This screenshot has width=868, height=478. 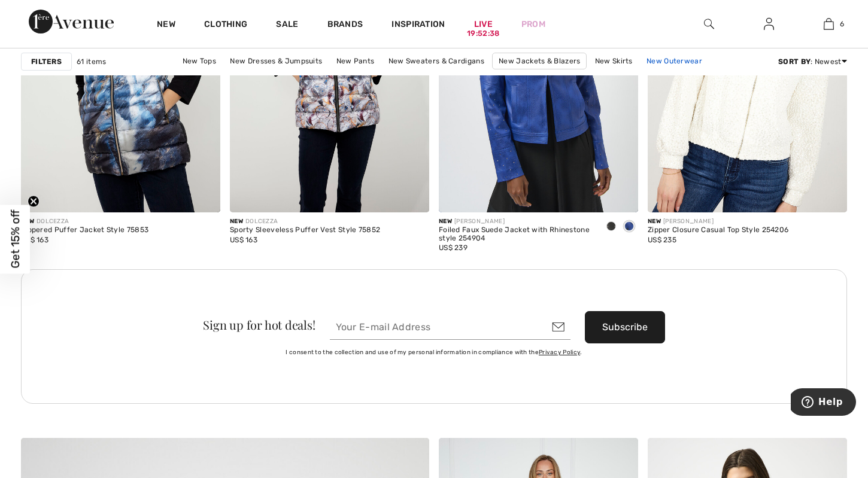 What do you see at coordinates (84, 230) in the screenshot?
I see `div: Zippered Puffer Jacket Style 75853` at bounding box center [84, 230].